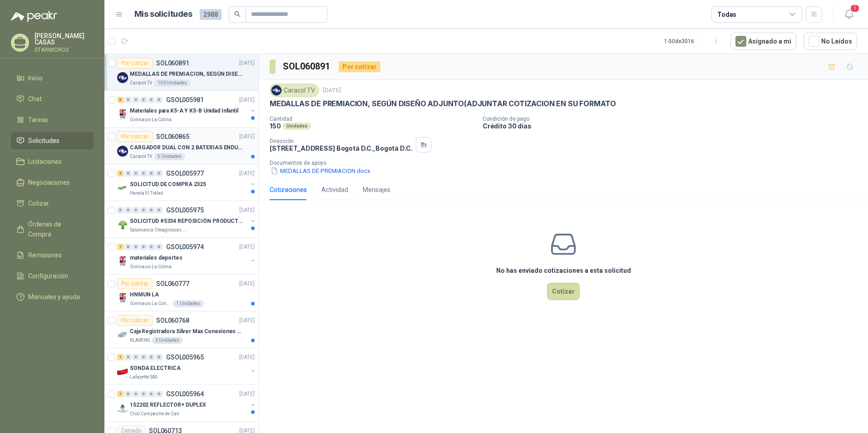 This screenshot has width=868, height=433. I want to click on button: MEDALLAS DE PREMIACION.docx, so click(320, 171).